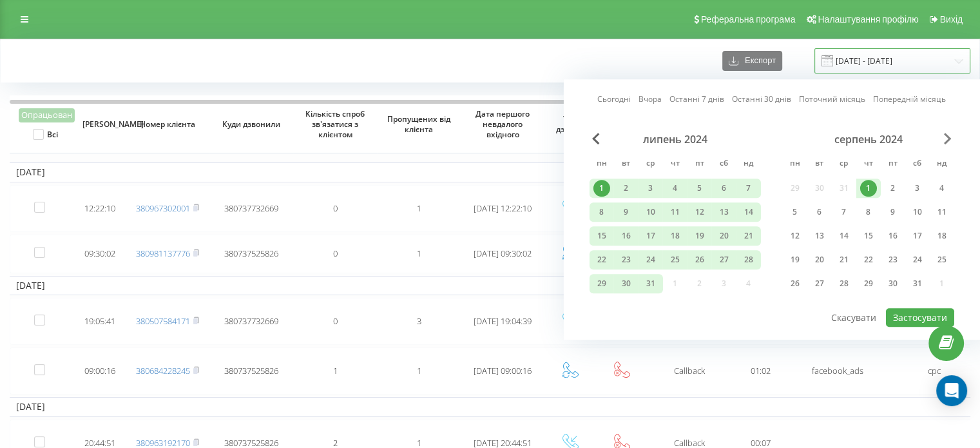  I want to click on div: сб 10 серп 2024 р., so click(918, 212).